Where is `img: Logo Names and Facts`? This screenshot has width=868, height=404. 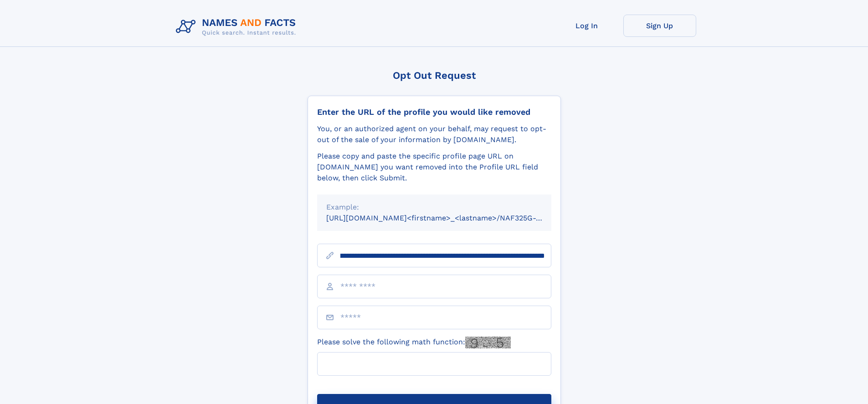 img: Logo Names and Facts is located at coordinates (238, 27).